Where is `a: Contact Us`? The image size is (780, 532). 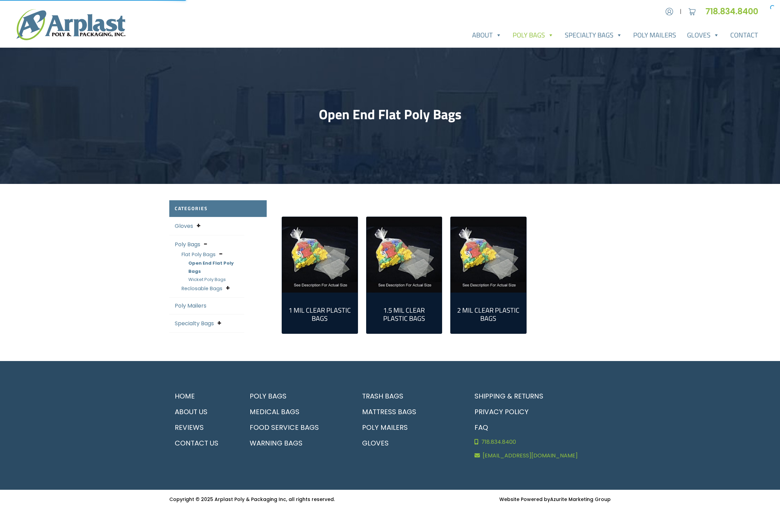
a: Contact Us is located at coordinates (203, 443).